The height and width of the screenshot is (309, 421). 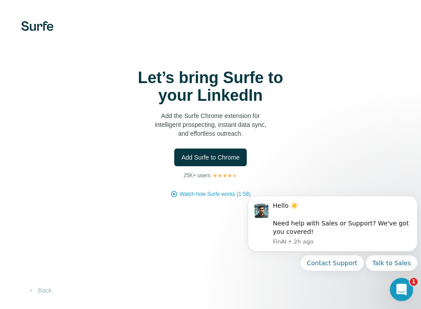 What do you see at coordinates (17, 26) in the screenshot?
I see `img: Profile image for FinAI` at bounding box center [17, 26].